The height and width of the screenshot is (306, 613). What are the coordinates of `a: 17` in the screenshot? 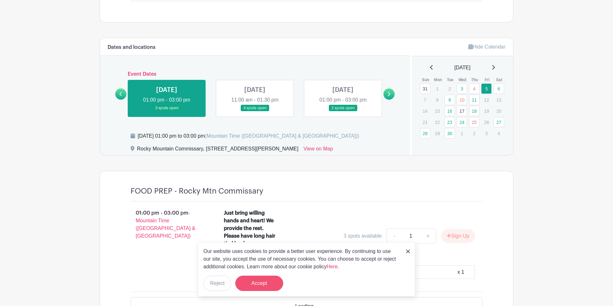 It's located at (462, 111).